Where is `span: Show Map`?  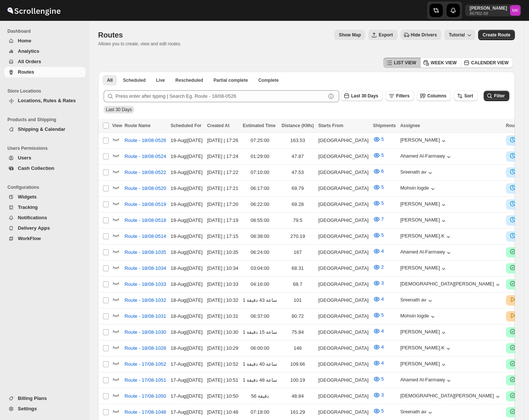 span: Show Map is located at coordinates (349, 35).